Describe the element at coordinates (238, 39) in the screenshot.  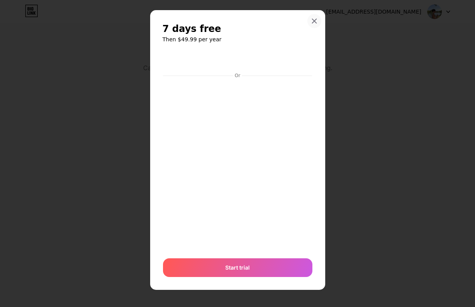
I see `h6: Then $49.99 per year` at that location.